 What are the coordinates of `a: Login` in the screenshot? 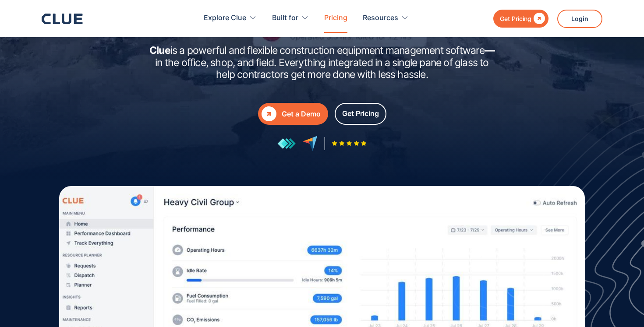 It's located at (580, 19).